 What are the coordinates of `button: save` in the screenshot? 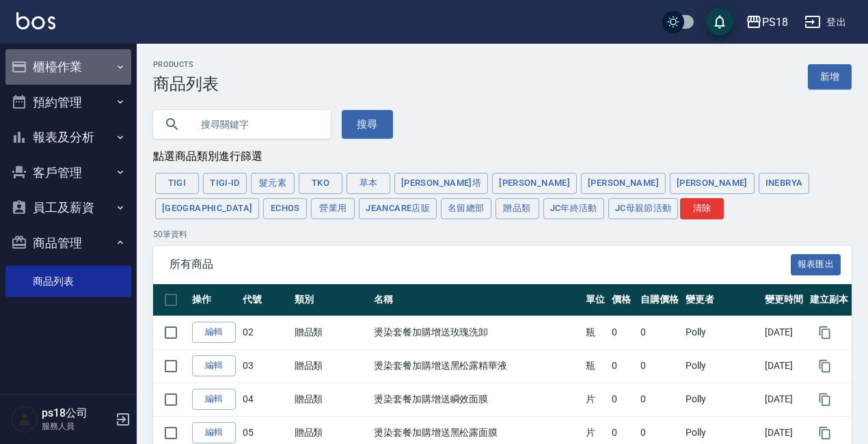 It's located at (719, 22).